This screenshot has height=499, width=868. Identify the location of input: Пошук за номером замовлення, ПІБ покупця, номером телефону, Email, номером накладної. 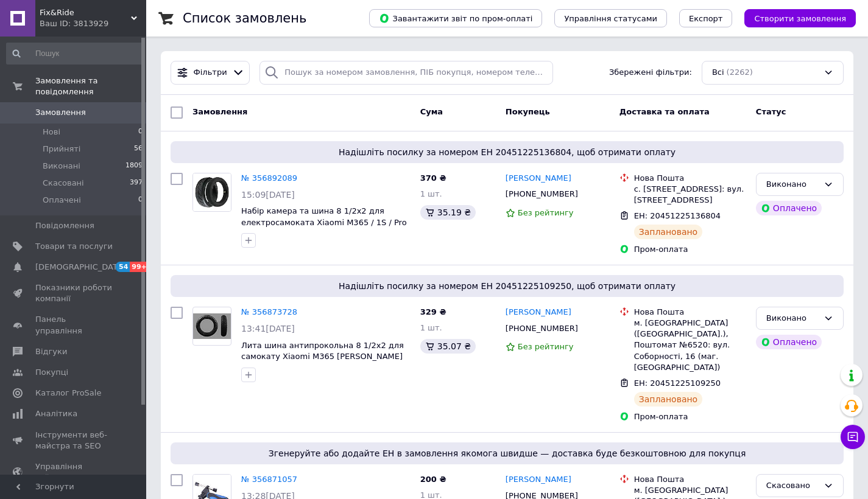
(406, 73).